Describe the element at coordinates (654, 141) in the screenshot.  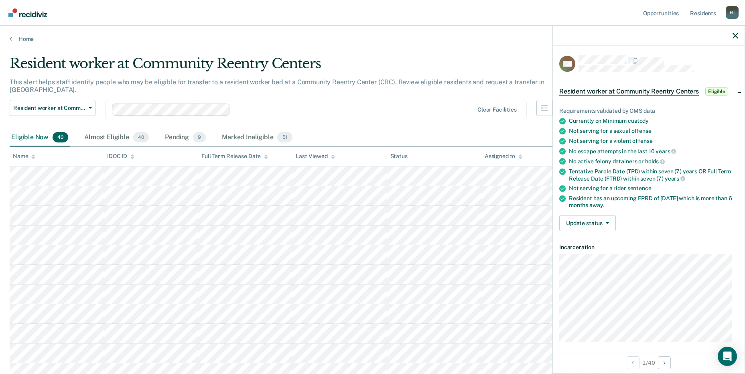
I see `div: Not serving for a violent` at that location.